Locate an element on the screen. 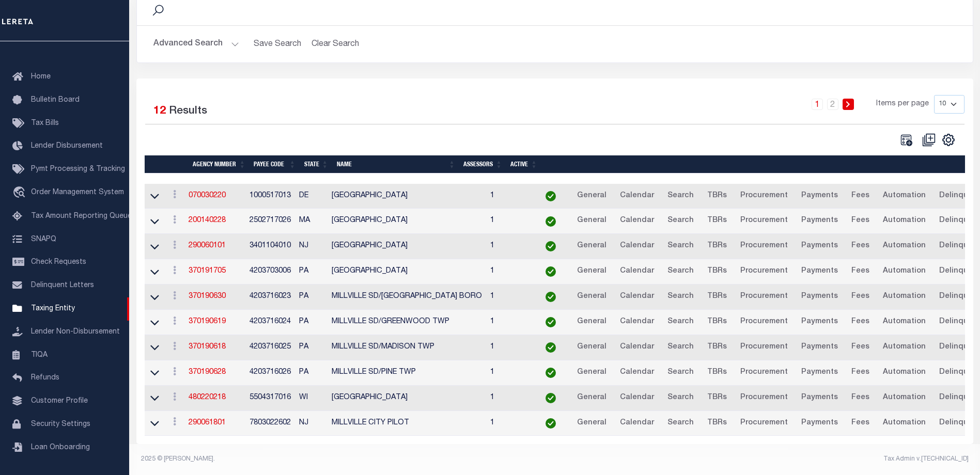  a: 1 is located at coordinates (817, 104).